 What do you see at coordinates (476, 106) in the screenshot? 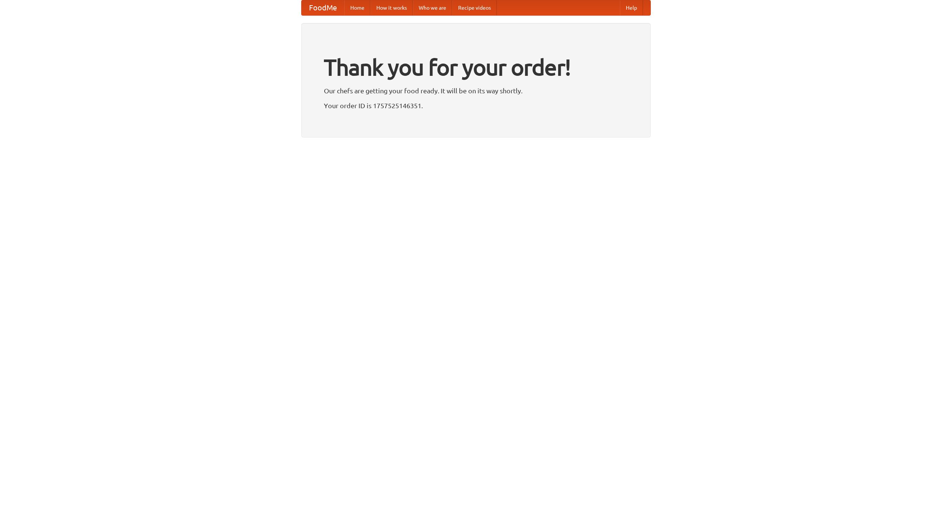
I see `p: Your order ID is 1757525146351.` at bounding box center [476, 106].